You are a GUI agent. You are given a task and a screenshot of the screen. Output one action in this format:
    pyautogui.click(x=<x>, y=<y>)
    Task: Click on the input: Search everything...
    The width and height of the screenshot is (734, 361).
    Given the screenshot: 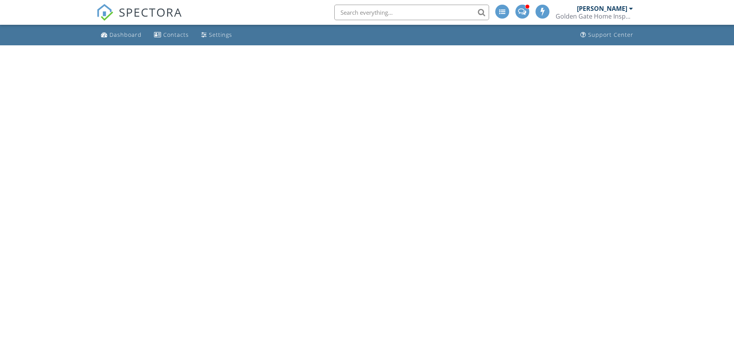 What is the action you would take?
    pyautogui.click(x=412, y=12)
    